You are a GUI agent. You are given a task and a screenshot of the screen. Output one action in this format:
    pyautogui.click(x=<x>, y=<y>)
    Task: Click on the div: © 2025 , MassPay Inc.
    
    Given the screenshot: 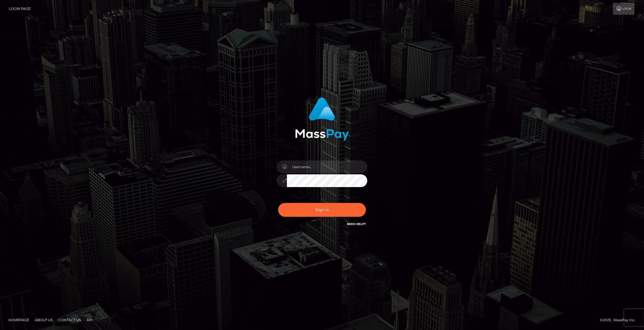 What is the action you would take?
    pyautogui.click(x=620, y=320)
    